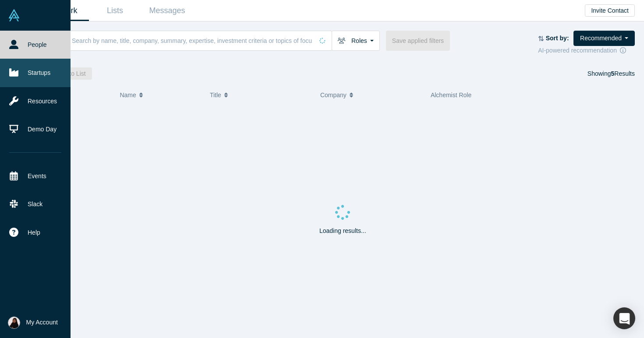 Image resolution: width=644 pixels, height=338 pixels. I want to click on span: Title, so click(216, 95).